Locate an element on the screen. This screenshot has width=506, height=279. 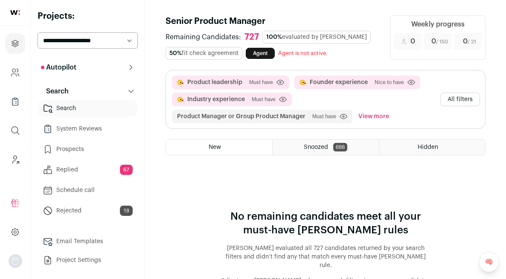
span: Remaining Candidates: is located at coordinates (203, 37).